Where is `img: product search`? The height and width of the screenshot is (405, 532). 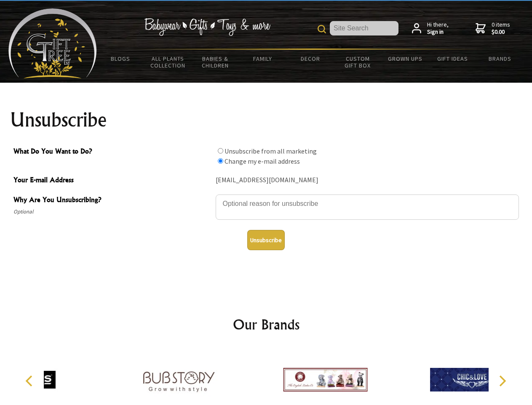 img: product search is located at coordinates (322, 29).